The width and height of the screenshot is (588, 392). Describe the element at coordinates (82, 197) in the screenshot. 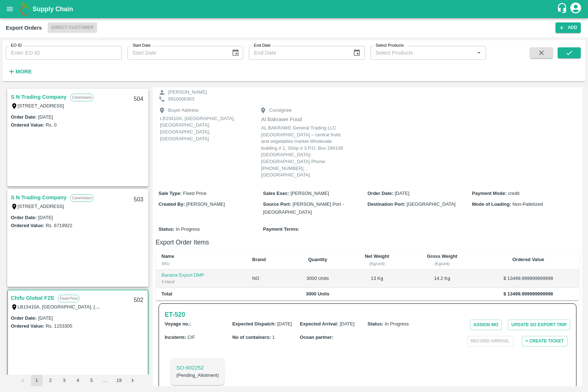

I see `p: Commission` at that location.